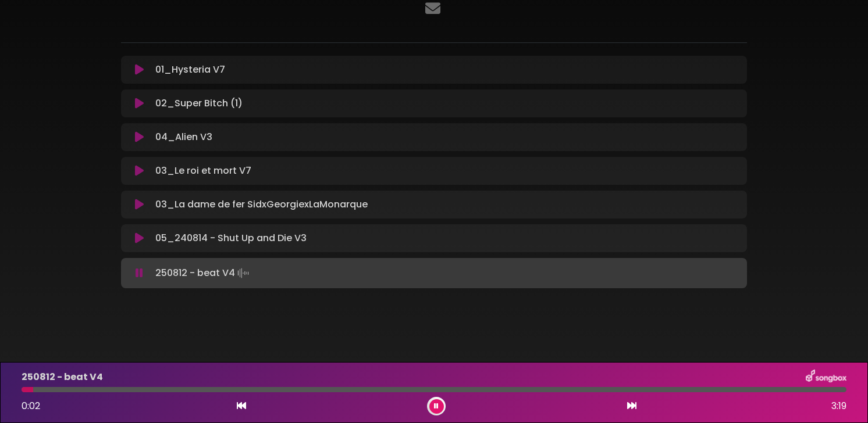  Describe the element at coordinates (262, 205) in the screenshot. I see `p: 03_La dame de fer SidxGeorgiexLaMonarque` at that location.